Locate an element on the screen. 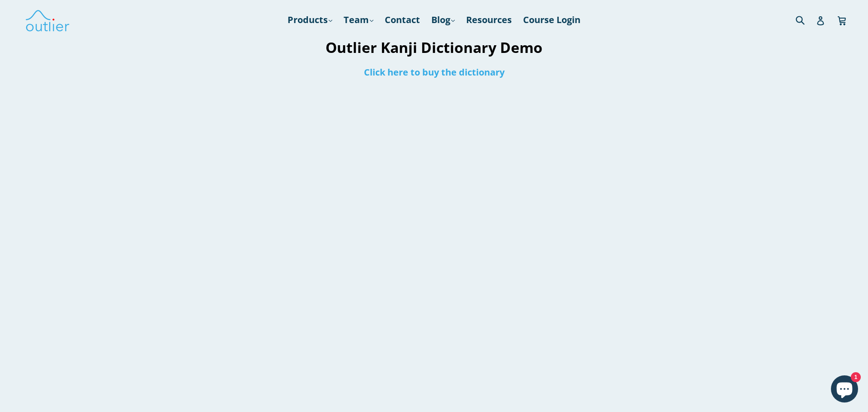 Image resolution: width=868 pixels, height=412 pixels. input: Search is located at coordinates (806, 19).